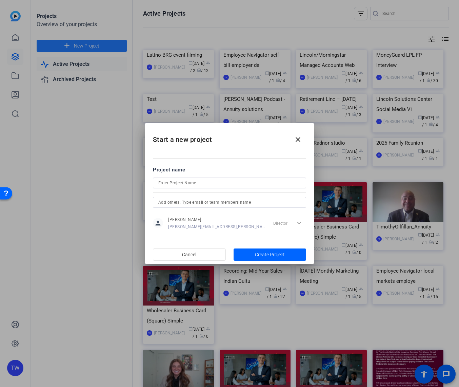 The width and height of the screenshot is (459, 387). I want to click on button: Cancel, so click(189, 254).